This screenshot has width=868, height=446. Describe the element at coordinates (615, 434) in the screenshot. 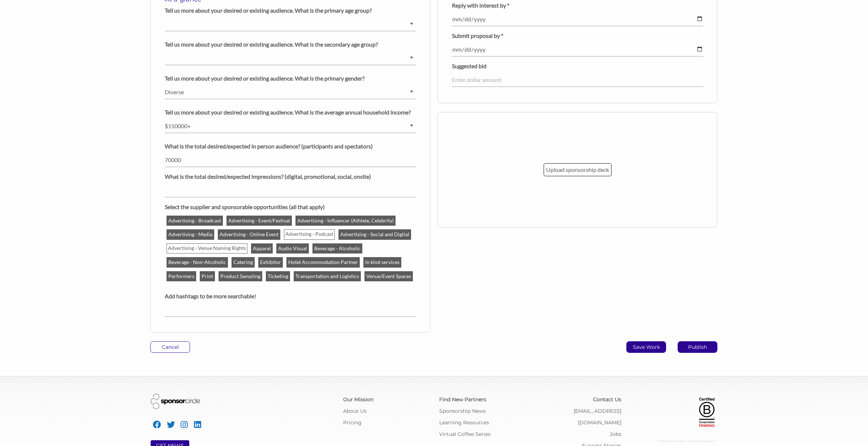

I see `a: Jobs` at that location.